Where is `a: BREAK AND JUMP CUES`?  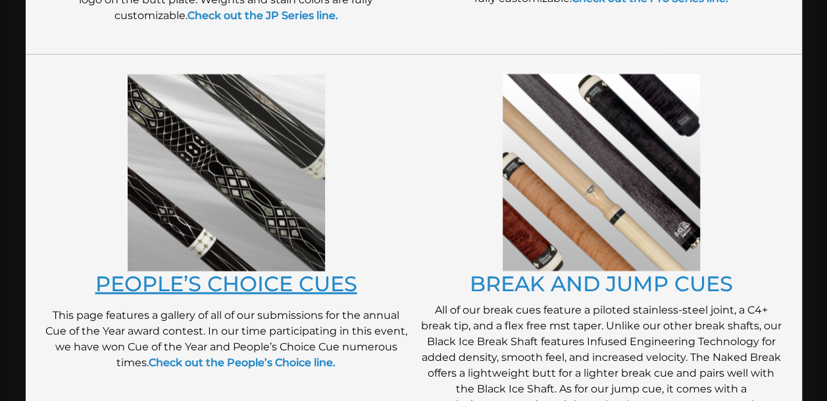 a: BREAK AND JUMP CUES is located at coordinates (601, 283).